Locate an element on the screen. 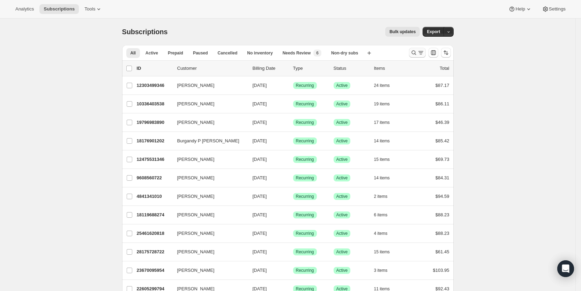  span: $103.95 is located at coordinates (441, 270).